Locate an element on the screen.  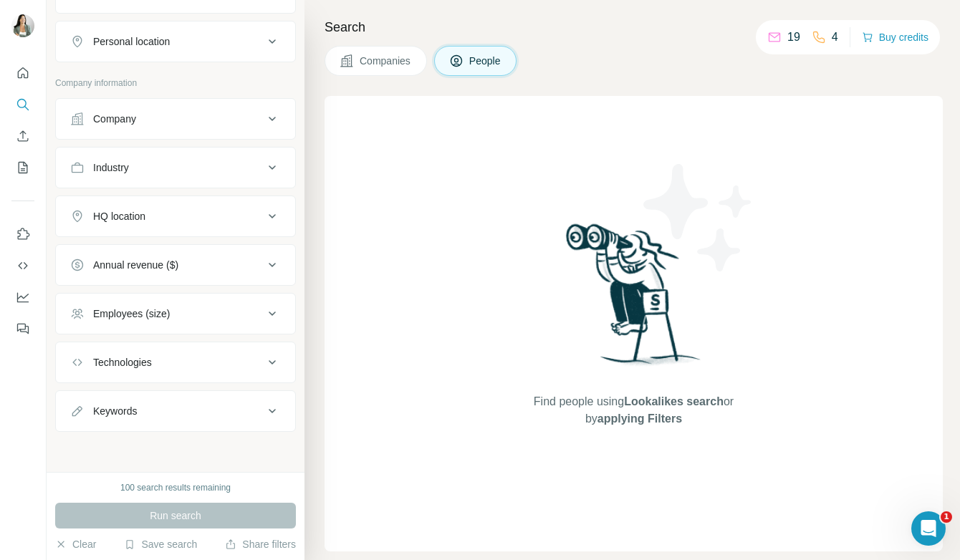
p: 4 is located at coordinates (834, 37).